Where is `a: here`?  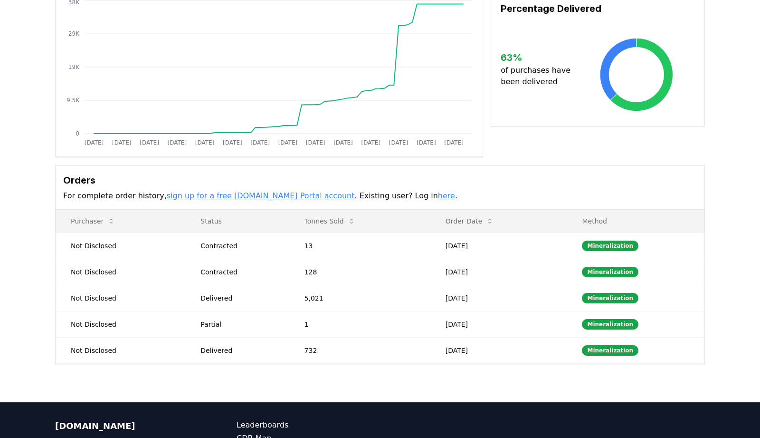
a: here is located at coordinates (447, 195).